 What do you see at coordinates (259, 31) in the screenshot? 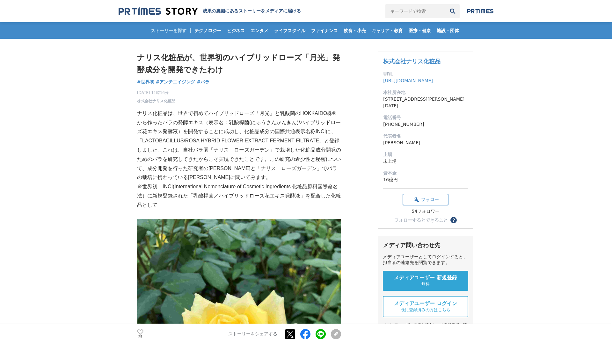
I see `a: エンタメ` at bounding box center [259, 31].